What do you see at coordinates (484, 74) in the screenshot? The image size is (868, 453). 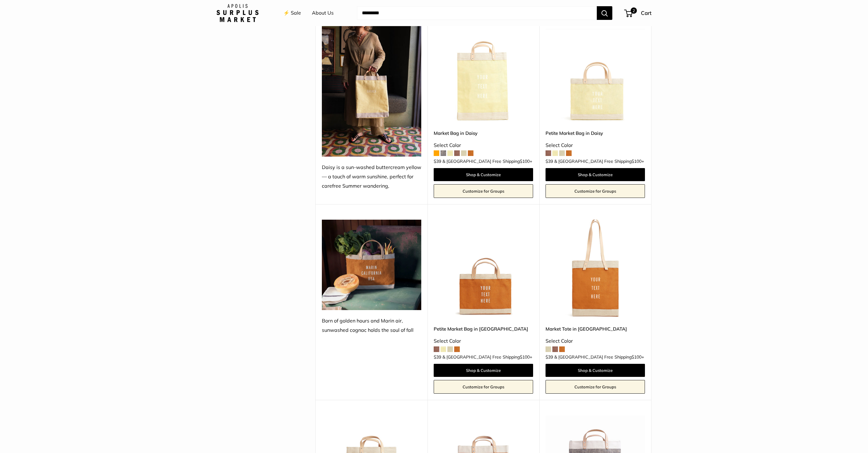 I see `a: Market Bag in DaisyMarket Bag in Daisy` at bounding box center [484, 74].